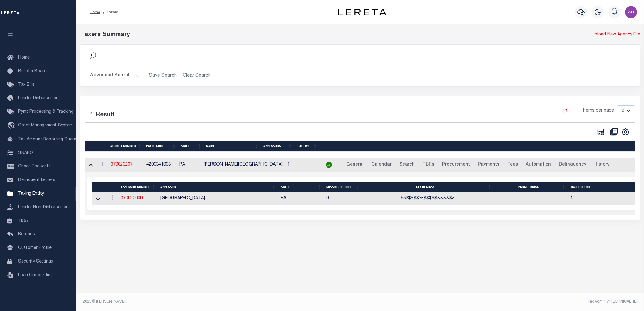 Image resolution: width=644 pixels, height=311 pixels. What do you see at coordinates (355, 165) in the screenshot?
I see `a: General` at bounding box center [355, 165].